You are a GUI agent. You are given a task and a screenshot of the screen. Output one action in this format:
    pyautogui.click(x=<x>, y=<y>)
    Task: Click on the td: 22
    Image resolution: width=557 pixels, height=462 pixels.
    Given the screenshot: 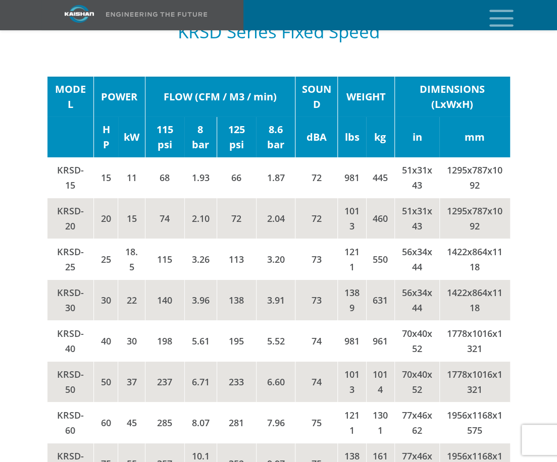 What is the action you would take?
    pyautogui.click(x=131, y=300)
    